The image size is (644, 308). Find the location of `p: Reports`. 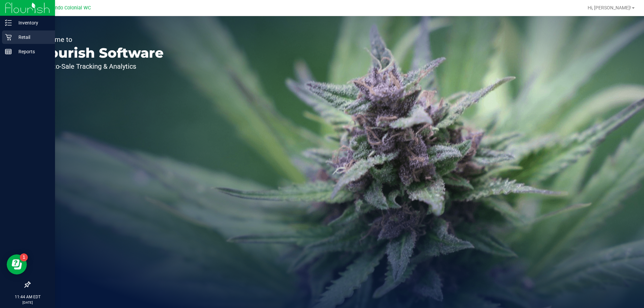

p: Reports is located at coordinates (32, 52).